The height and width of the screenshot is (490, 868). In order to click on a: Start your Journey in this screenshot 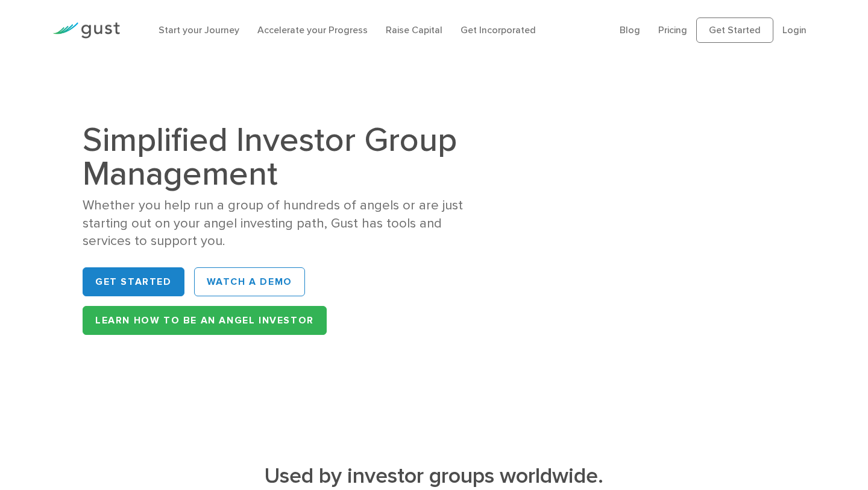, I will do `click(199, 29)`.